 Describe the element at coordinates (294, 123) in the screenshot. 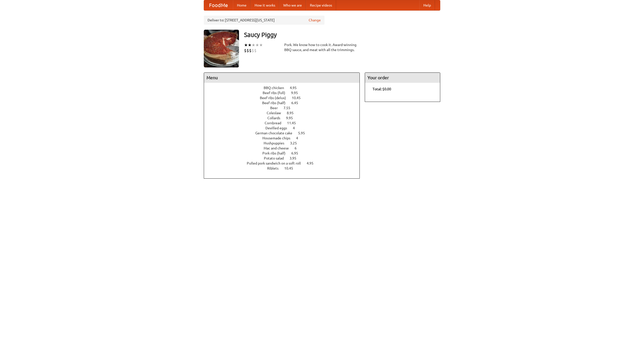

I see `span: 11.45` at that location.